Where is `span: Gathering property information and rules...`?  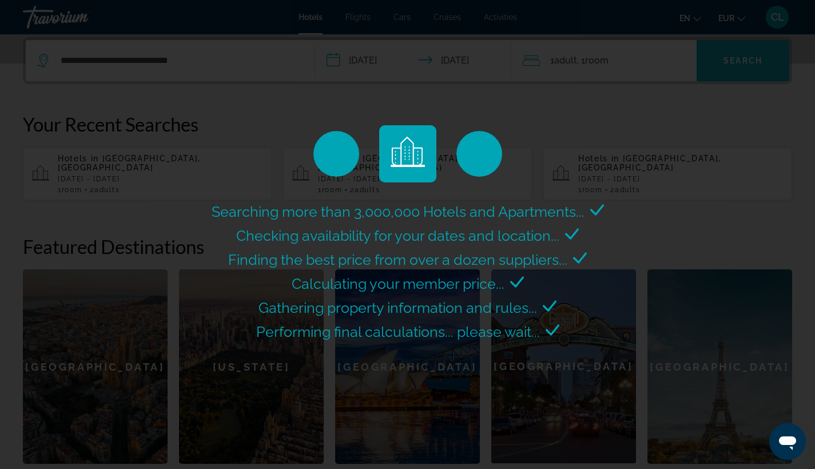
span: Gathering property information and rules... is located at coordinates (397, 308).